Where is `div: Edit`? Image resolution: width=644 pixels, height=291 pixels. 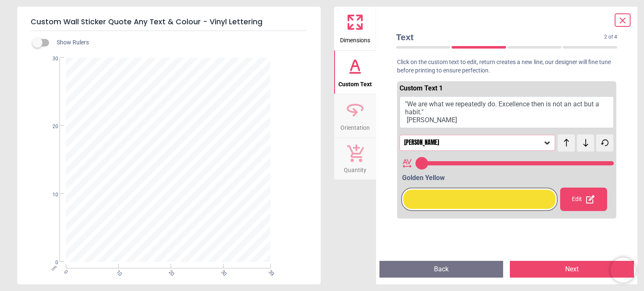
div: Edit is located at coordinates (584, 199).